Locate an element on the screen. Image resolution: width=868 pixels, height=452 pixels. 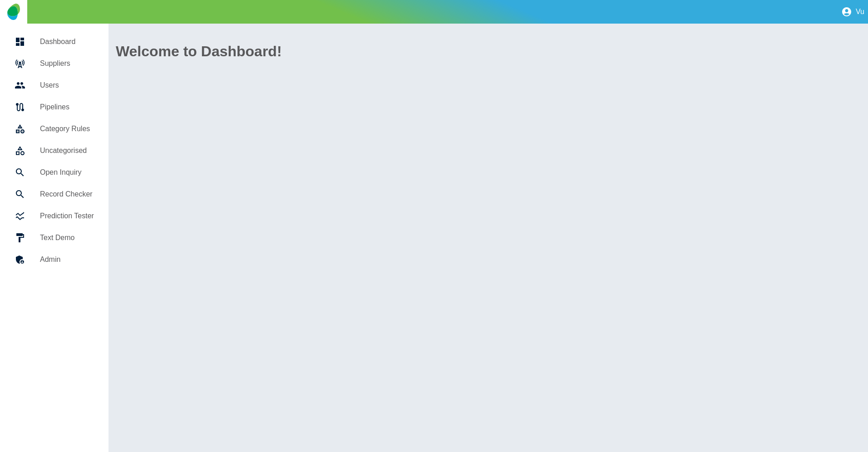
a: Pipelines is located at coordinates (54, 107).